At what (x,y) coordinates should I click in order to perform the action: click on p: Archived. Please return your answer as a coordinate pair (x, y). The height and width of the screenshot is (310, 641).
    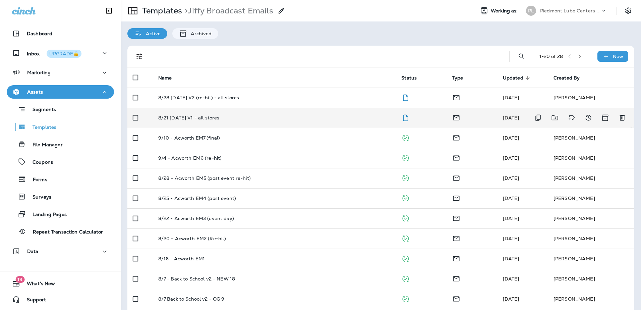
    Looking at the image, I should click on (199, 34).